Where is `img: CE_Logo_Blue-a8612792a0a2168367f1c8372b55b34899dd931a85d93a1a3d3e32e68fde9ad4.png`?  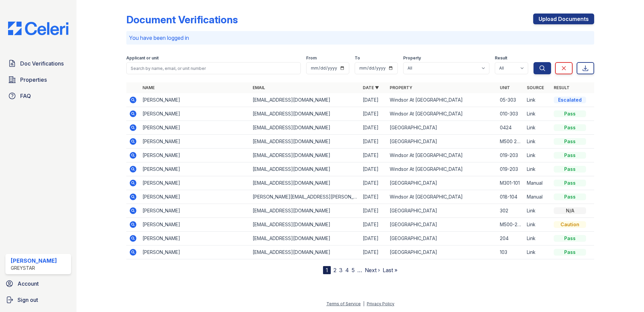 img: CE_Logo_Blue-a8612792a0a2168367f1c8372b55b34899dd931a85d93a1a3d3e32e68fde9ad4.png is located at coordinates (38, 28).